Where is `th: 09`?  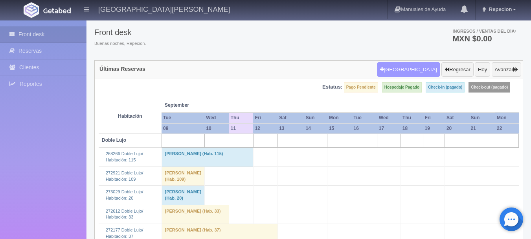 th: 09 is located at coordinates (183, 128).